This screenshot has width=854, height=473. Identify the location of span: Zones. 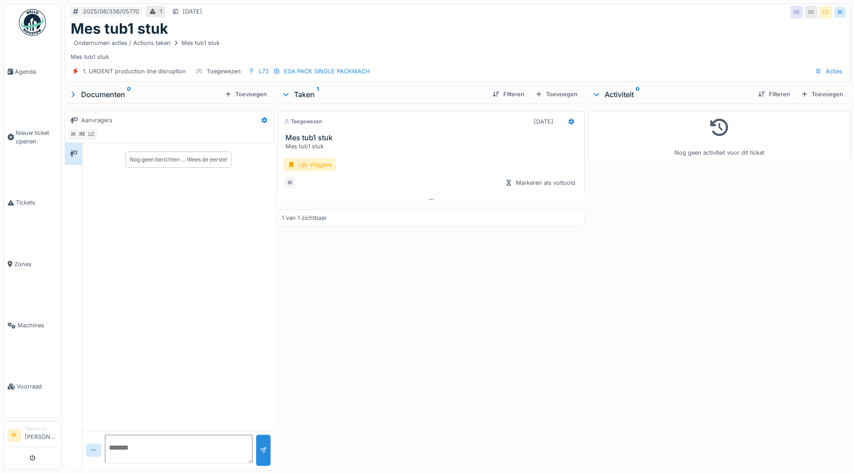
(36, 264).